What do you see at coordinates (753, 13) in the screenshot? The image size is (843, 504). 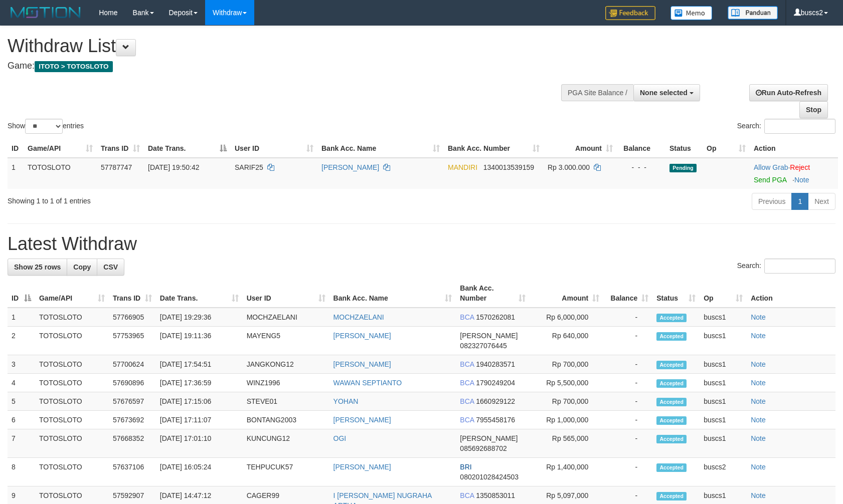 I see `img: panduan.png` at bounding box center [753, 13].